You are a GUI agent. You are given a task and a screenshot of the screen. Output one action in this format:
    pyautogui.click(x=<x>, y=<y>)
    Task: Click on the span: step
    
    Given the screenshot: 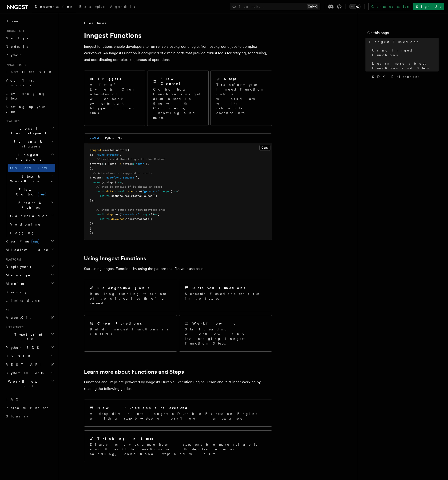 What is the action you would take?
    pyautogui.click(x=131, y=191)
    